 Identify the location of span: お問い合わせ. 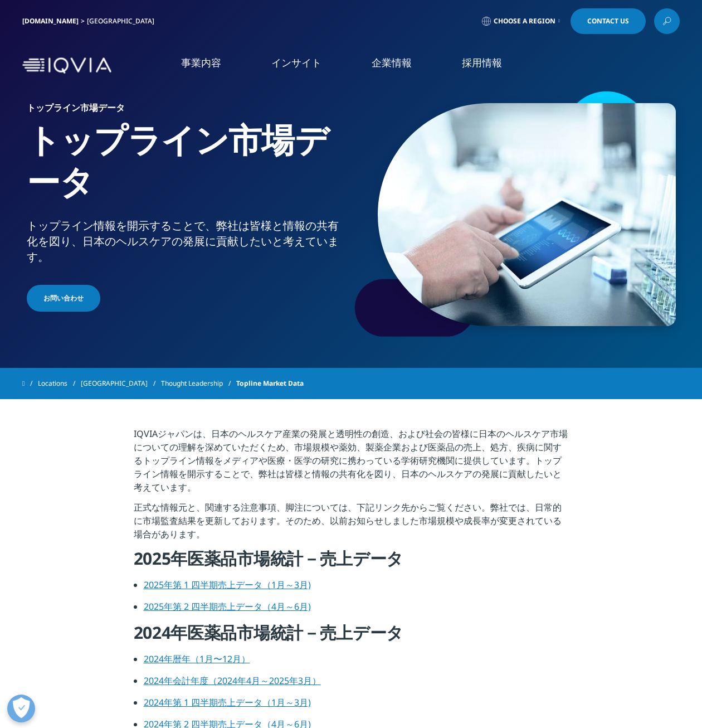
(64, 298).